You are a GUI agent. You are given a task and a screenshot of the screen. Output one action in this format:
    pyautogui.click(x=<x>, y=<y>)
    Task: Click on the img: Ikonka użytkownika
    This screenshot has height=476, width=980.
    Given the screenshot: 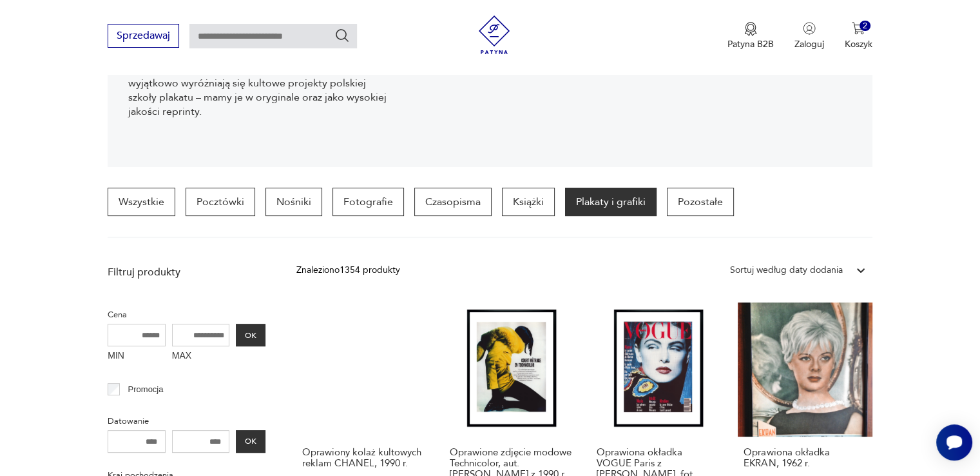 What is the action you would take?
    pyautogui.click(x=809, y=28)
    